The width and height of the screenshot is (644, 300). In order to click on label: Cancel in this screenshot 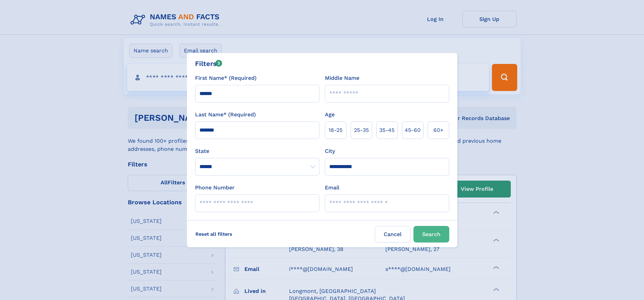, I will do `click(393, 234)`.